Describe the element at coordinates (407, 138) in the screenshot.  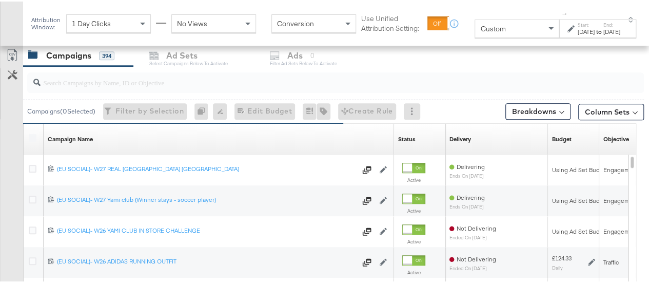
I see `div: Status` at that location.